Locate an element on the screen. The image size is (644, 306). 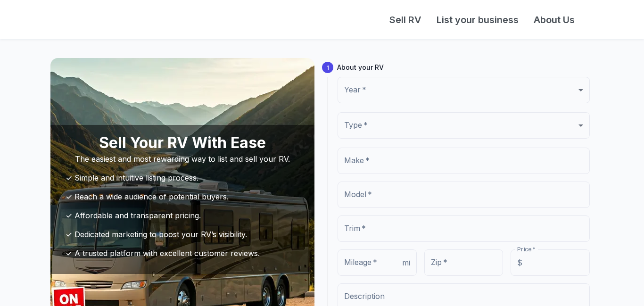
label: Price is located at coordinates (526, 249).